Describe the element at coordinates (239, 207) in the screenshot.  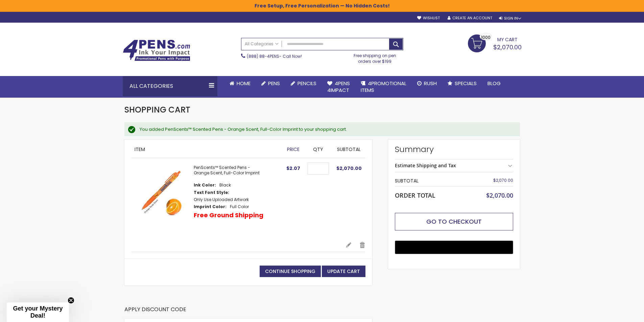
I see `dd: Full Color` at that location.